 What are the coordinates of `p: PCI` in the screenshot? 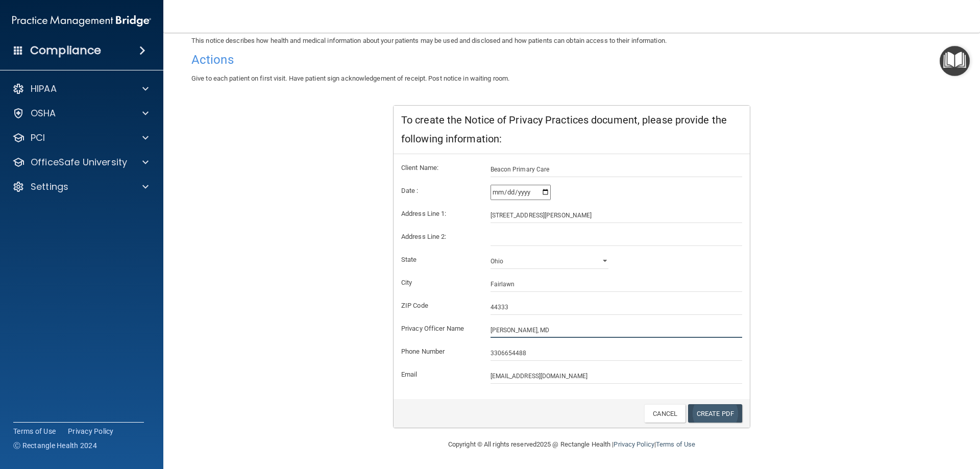 It's located at (38, 137).